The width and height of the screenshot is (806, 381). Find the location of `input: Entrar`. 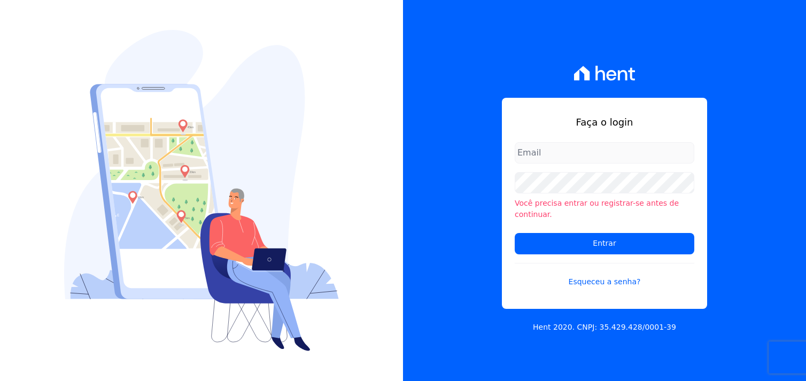

input: Entrar is located at coordinates (604, 244).